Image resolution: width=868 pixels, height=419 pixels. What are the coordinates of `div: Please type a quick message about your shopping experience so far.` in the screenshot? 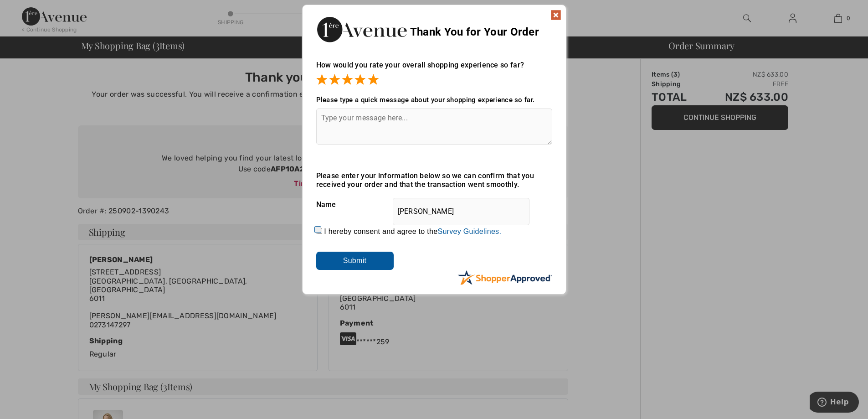 It's located at (434, 99).